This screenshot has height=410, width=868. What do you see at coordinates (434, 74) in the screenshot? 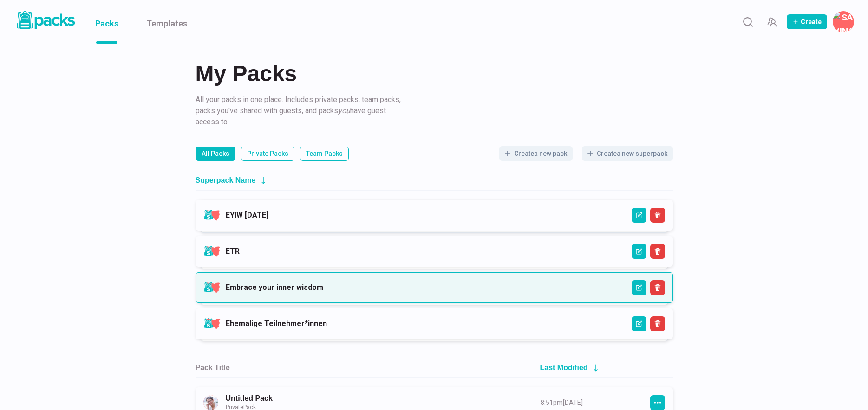
I see `h2: My Packs` at bounding box center [434, 74].